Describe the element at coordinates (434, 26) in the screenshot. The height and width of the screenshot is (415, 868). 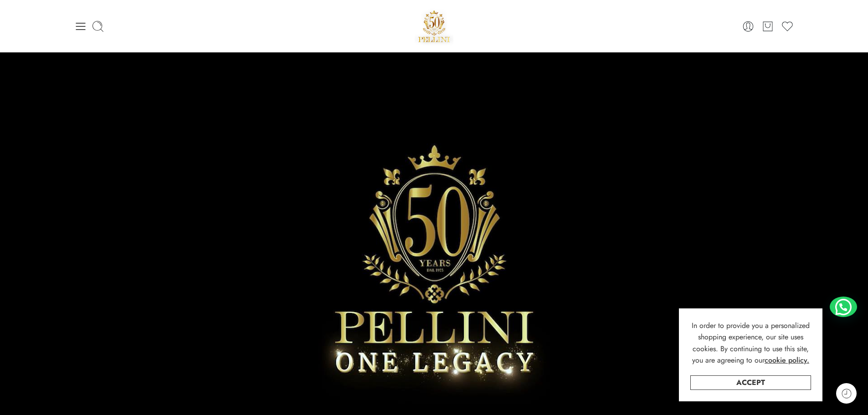
I see `img: Pellini` at that location.